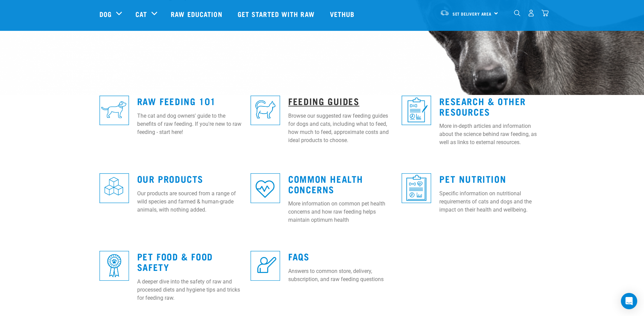 Image resolution: width=644 pixels, height=316 pixels. Describe the element at coordinates (177, 101) in the screenshot. I see `a: Raw Feeding 101` at that location.